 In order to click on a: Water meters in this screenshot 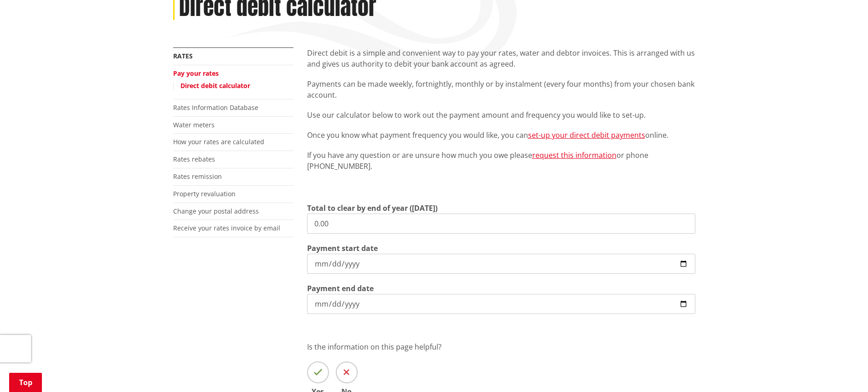, I will do `click(194, 125)`.